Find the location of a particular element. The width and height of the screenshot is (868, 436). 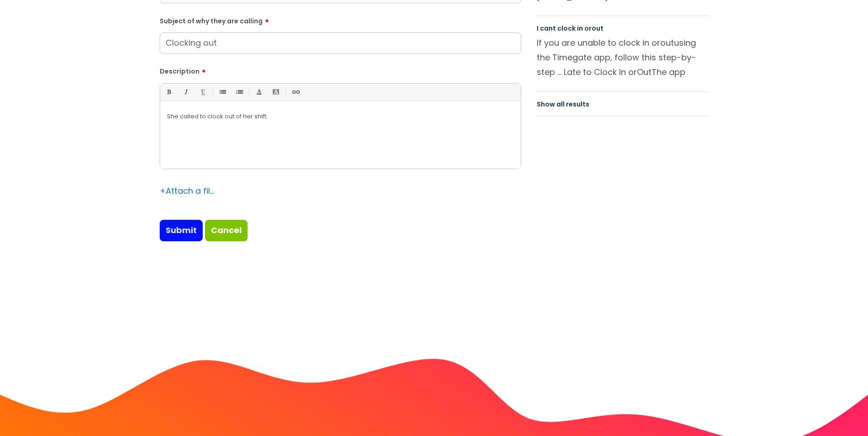

a: Back Color is located at coordinates (276, 92).